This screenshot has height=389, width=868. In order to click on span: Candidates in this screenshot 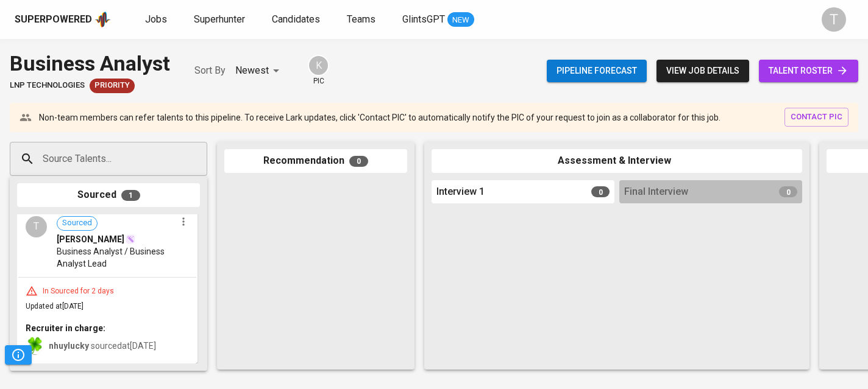, I will do `click(295, 19)`.